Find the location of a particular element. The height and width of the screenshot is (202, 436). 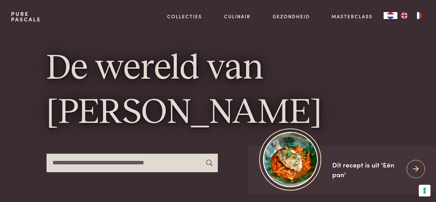

a: Masterclass is located at coordinates (352, 16).